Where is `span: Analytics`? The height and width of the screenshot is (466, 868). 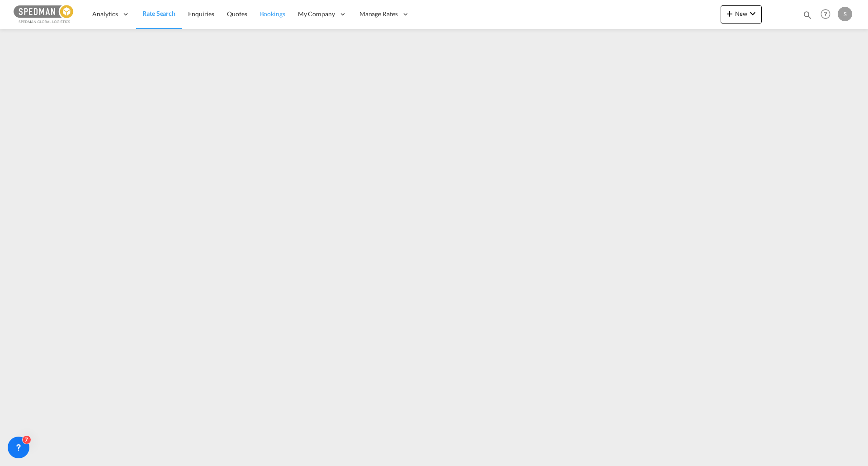 span: Analytics is located at coordinates (105, 14).